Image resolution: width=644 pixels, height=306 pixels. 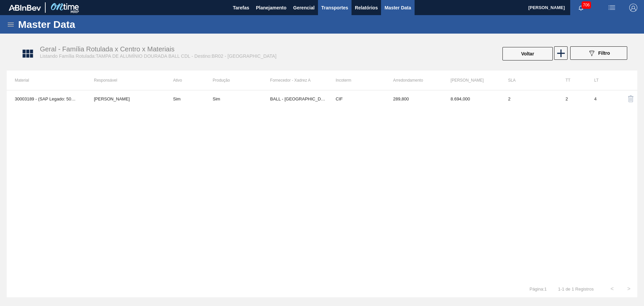 What do you see at coordinates (612, 8) in the screenshot?
I see `img: userActions` at bounding box center [612, 8].